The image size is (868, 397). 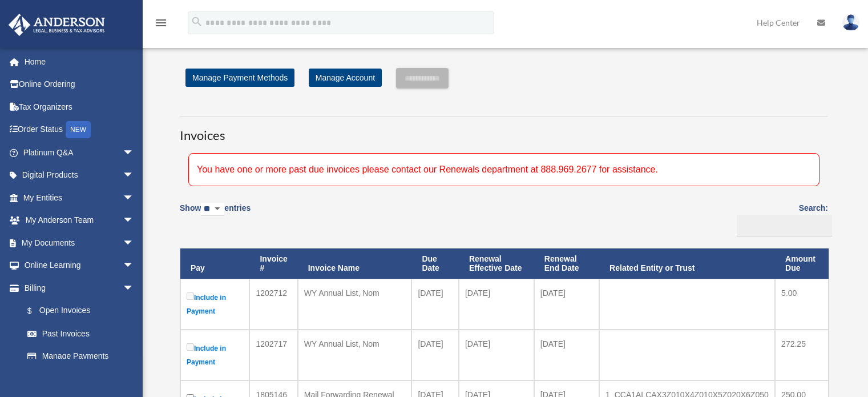 What do you see at coordinates (215, 214) in the screenshot?
I see `label: Show entries` at bounding box center [215, 214].